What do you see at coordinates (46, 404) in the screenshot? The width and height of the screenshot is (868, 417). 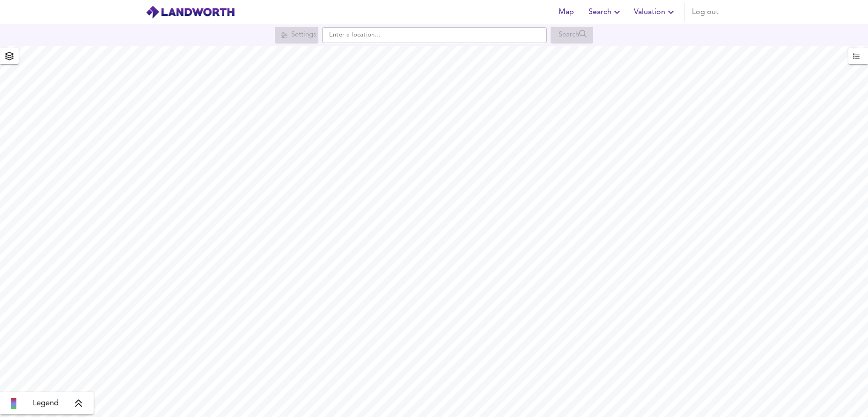 I see `span: Legend` at bounding box center [46, 404].